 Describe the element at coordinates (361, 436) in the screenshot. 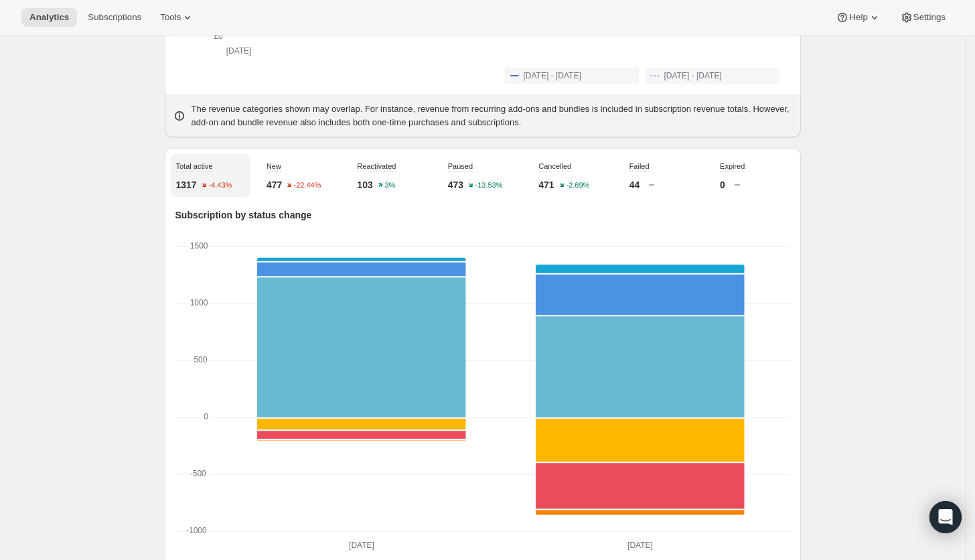

I see `rect: Cancelled-4 -69` at that location.